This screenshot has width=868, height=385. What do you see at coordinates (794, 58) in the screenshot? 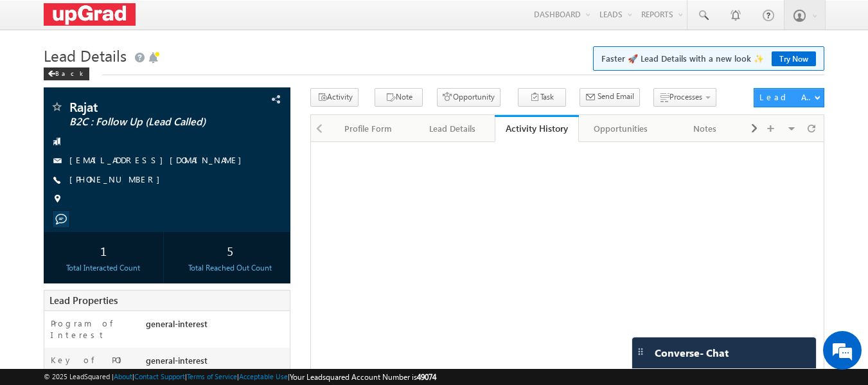
I see `a: Try Now` at bounding box center [794, 58].